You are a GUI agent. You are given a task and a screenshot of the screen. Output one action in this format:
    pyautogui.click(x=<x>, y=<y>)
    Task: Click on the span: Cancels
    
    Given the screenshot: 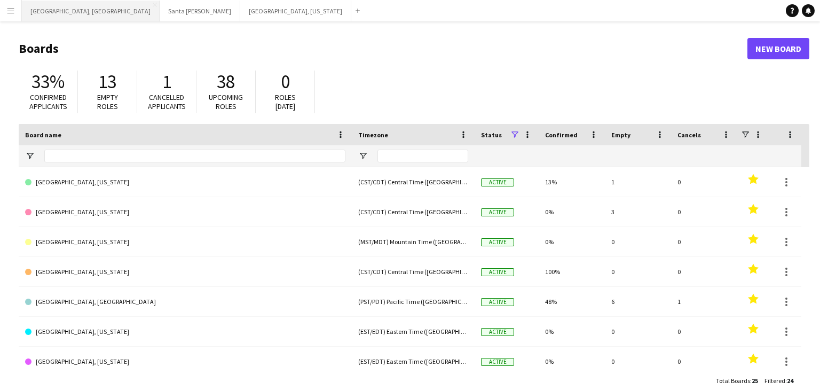 What is the action you would take?
    pyautogui.click(x=689, y=134)
    